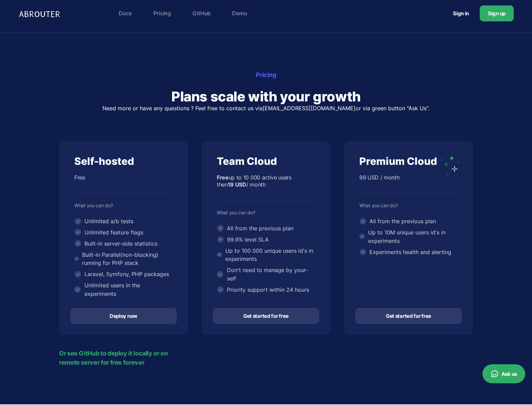  I want to click on h2: Plans scale with your growth, so click(266, 97).